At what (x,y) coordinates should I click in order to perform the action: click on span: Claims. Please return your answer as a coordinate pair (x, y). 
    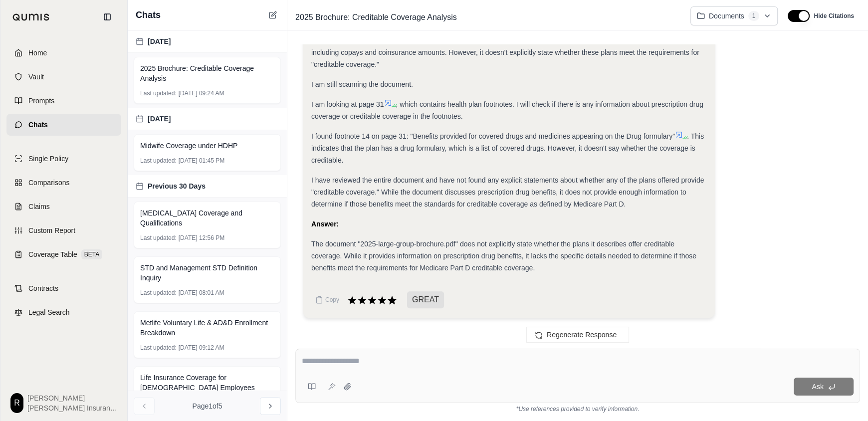
    Looking at the image, I should click on (39, 206).